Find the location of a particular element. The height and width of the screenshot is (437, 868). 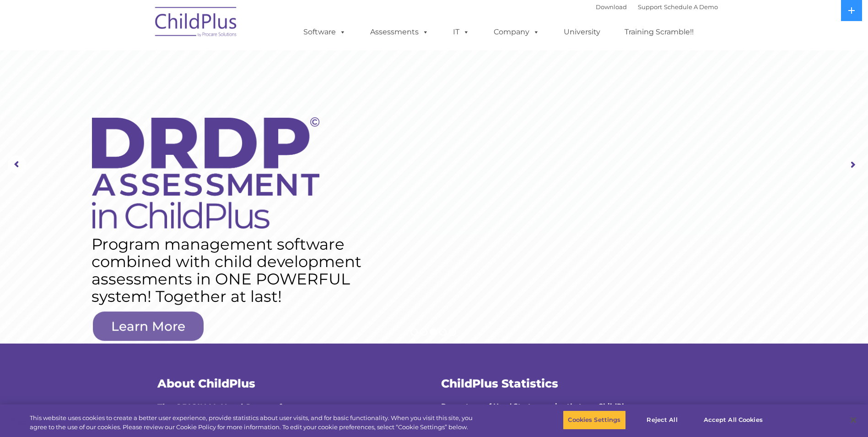

button: Close is located at coordinates (853, 419).